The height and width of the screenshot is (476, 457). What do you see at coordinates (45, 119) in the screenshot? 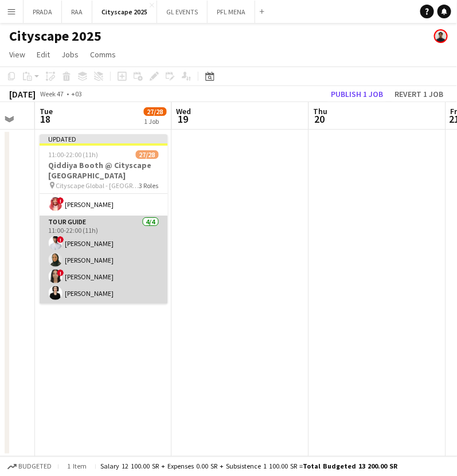
I see `span: 18` at bounding box center [45, 119].